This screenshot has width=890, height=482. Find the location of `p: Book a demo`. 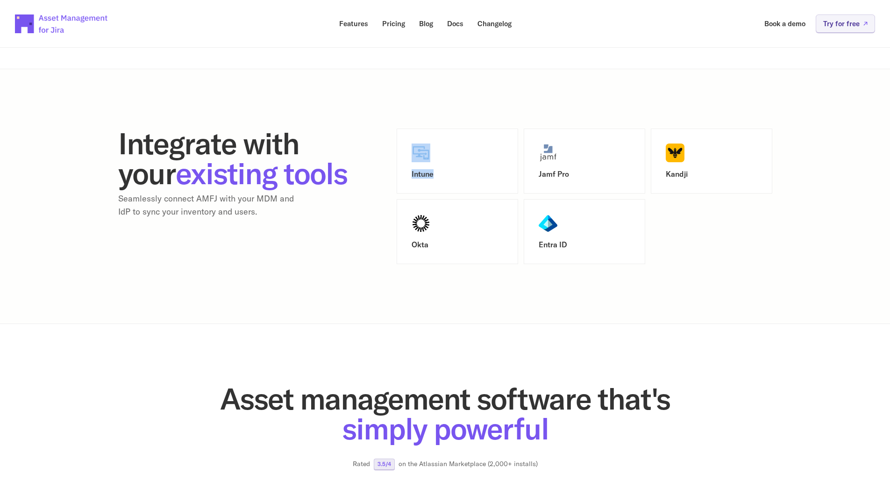

p: Book a demo is located at coordinates (785, 23).